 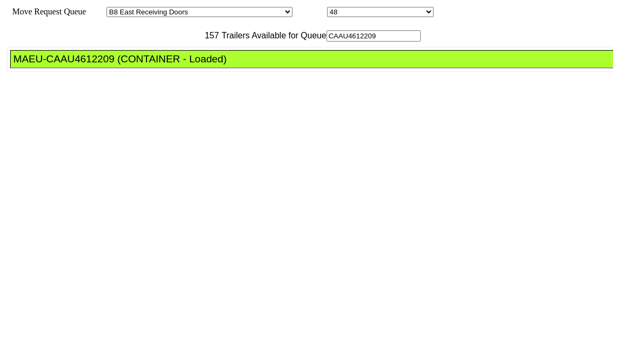 I want to click on input: Filter Available Trailers, so click(x=374, y=36).